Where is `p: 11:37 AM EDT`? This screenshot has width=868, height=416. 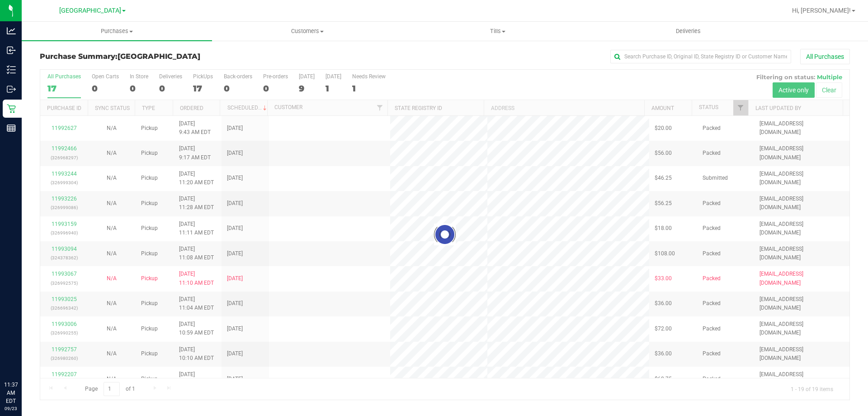 p: 11:37 AM EDT is located at coordinates (11, 393).